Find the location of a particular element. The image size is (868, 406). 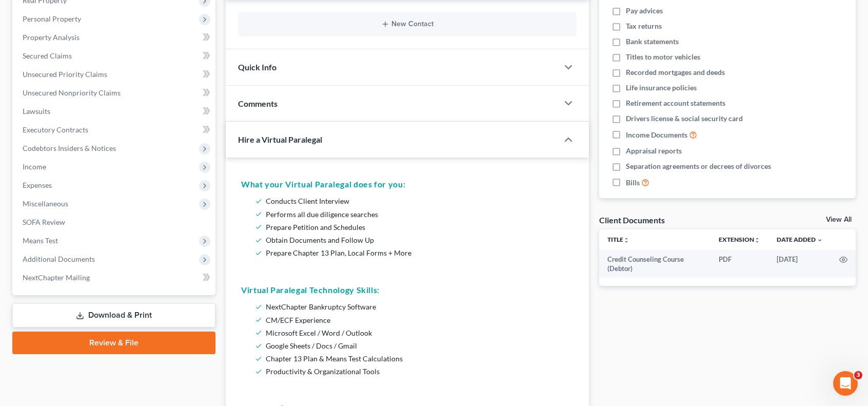

span: Titles to motor vehicles is located at coordinates (663, 57).